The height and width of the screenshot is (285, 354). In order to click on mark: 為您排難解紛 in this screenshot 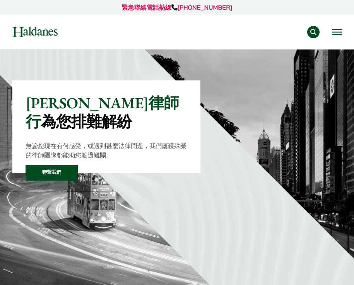, I will do `click(86, 121)`.